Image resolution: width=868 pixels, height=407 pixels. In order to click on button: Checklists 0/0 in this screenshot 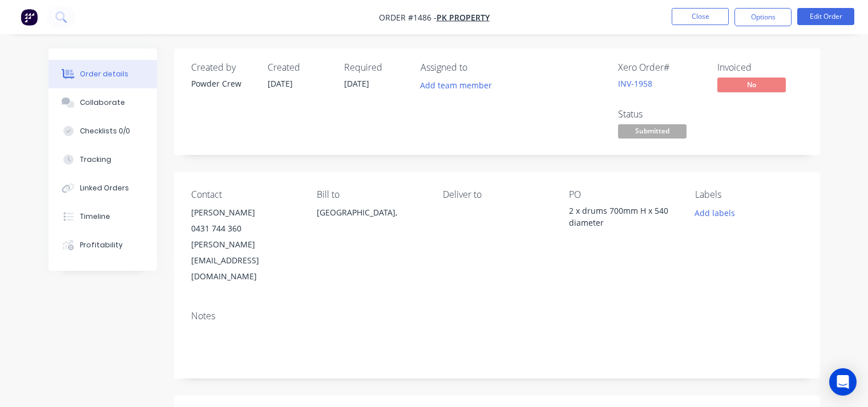, I will do `click(102, 131)`.